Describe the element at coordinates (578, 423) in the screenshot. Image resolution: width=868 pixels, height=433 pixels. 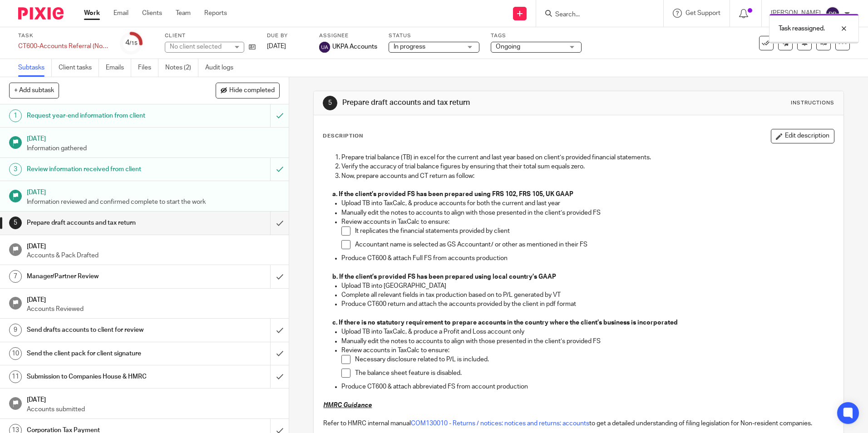
I see `p: Refer to HMRC internal manual to get a detailed understanding of filing legislation for Non-resid...` at that location.